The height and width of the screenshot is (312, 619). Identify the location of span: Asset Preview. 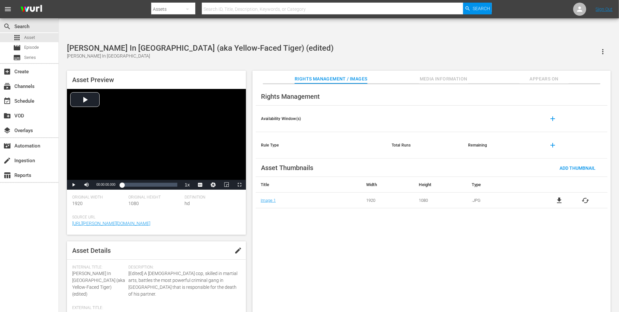
(93, 80).